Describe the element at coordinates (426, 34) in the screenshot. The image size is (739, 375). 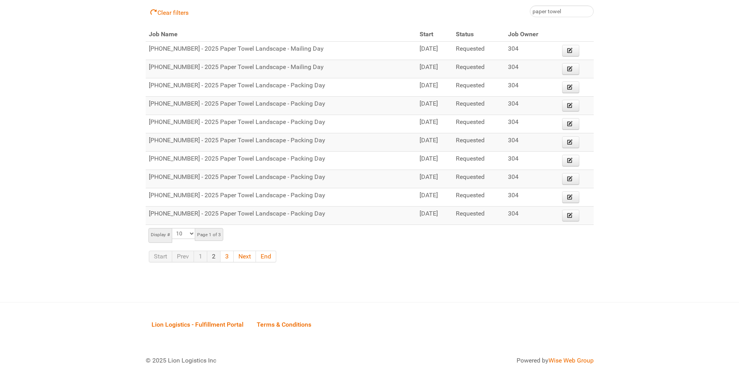
I see `span: Start` at that location.